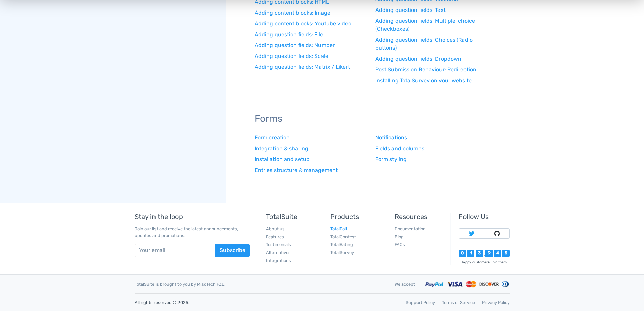 Image resolution: width=644 pixels, height=311 pixels. What do you see at coordinates (471, 253) in the screenshot?
I see `div: 1` at bounding box center [471, 253].